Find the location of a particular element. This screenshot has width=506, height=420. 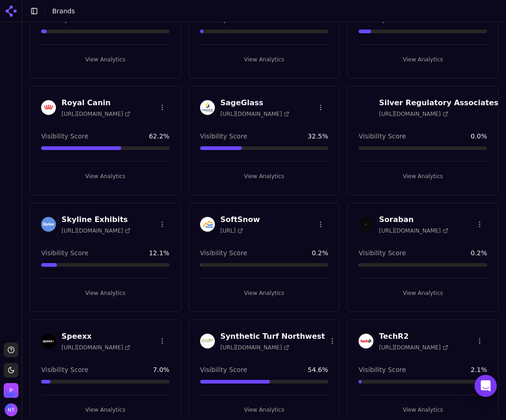

button: Open user button is located at coordinates (11, 410).